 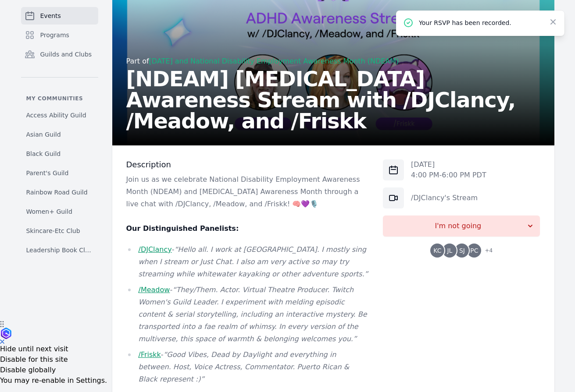 What do you see at coordinates (57, 192) in the screenshot?
I see `span: Rainbow Road Guild` at bounding box center [57, 192].